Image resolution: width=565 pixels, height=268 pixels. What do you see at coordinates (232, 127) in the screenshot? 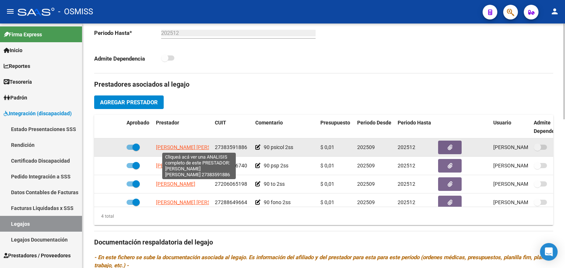
I see `datatable-header-cell: CUIT` at bounding box center [232, 127].